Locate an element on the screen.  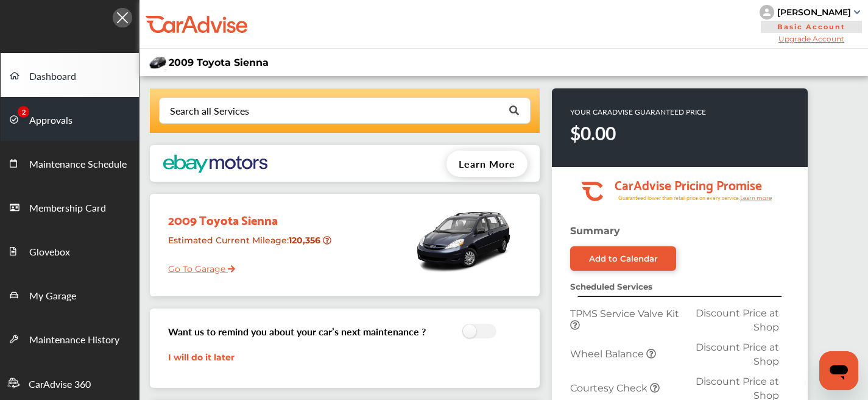
tspan: Learn more is located at coordinates (756, 197).